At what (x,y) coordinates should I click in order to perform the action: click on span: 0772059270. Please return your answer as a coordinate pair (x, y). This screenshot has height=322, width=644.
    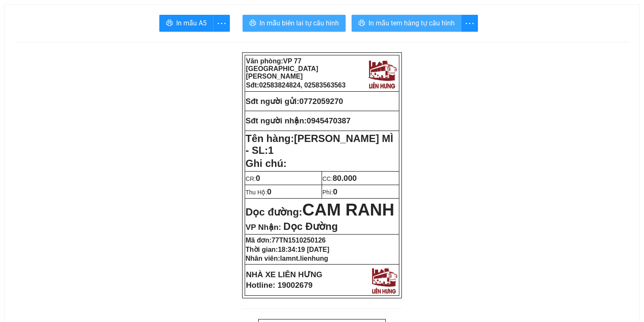
    Looking at the image, I should click on (322, 101).